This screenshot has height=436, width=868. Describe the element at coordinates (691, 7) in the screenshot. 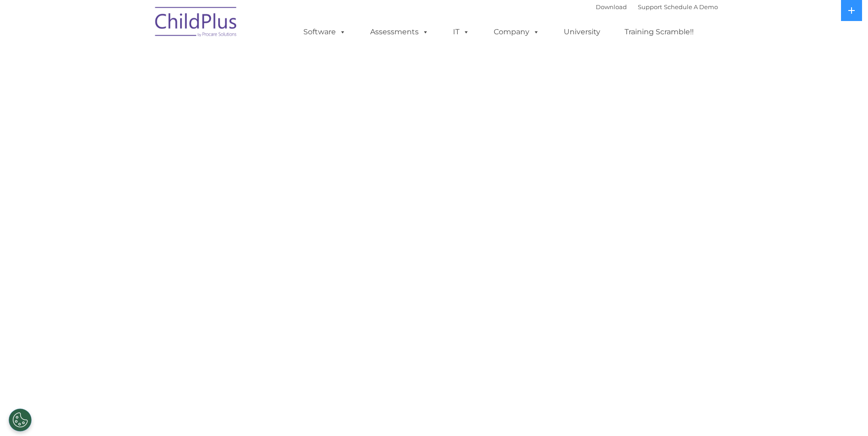

I see `a: Schedule A Demo` at that location.